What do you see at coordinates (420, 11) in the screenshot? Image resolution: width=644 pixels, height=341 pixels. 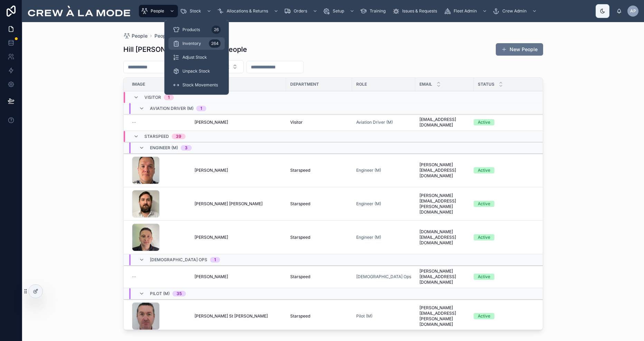 I see `span: Issues & Requests` at bounding box center [420, 11].